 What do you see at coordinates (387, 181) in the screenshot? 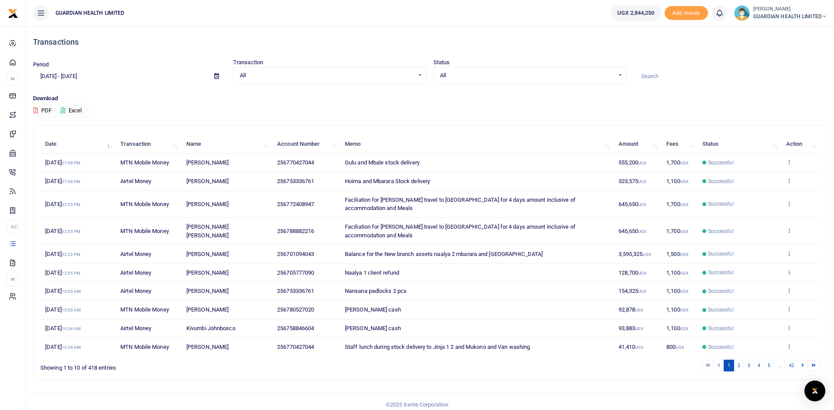
I see `span: Hoima and Mbarara Stock delivery` at bounding box center [387, 181].